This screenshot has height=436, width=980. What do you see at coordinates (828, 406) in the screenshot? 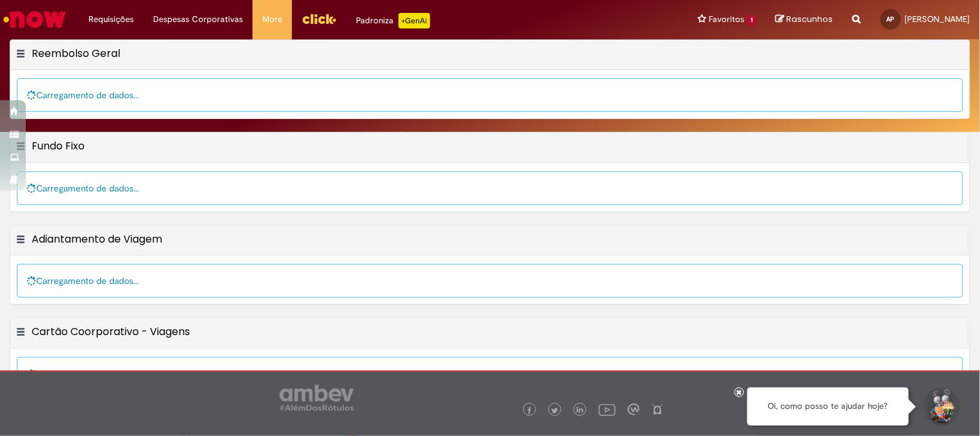
I see `div: Oi, como posso te ajudar hoje?` at bounding box center [828, 406].